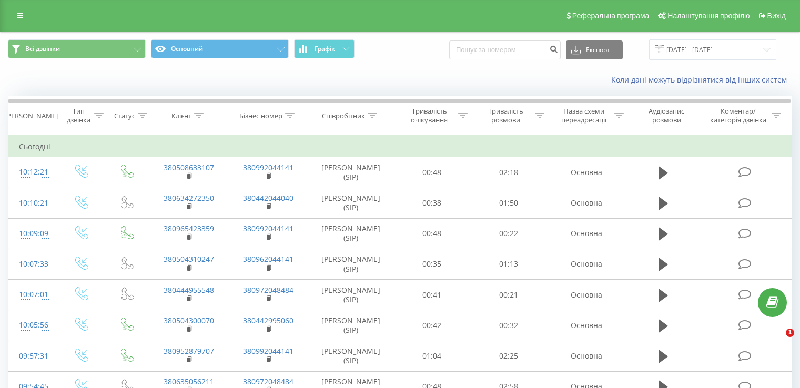 The image size is (800, 388). What do you see at coordinates (505, 50) in the screenshot?
I see `input: Пошук за номером` at bounding box center [505, 50].